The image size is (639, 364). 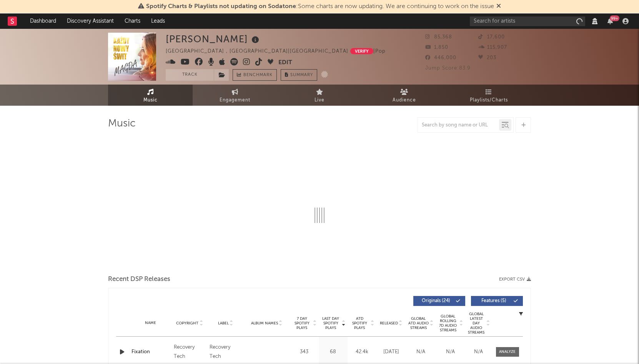 I want to click on span: Summary, so click(x=301, y=75).